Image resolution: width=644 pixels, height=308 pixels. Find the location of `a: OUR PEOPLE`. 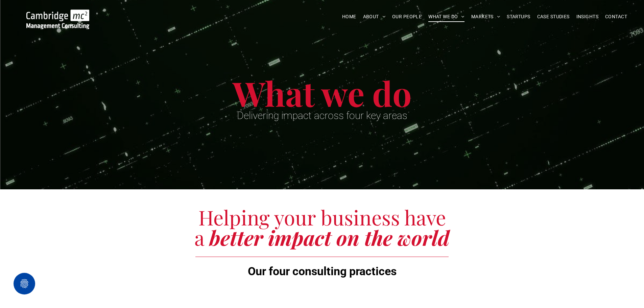

a: OUR PEOPLE is located at coordinates (407, 16).